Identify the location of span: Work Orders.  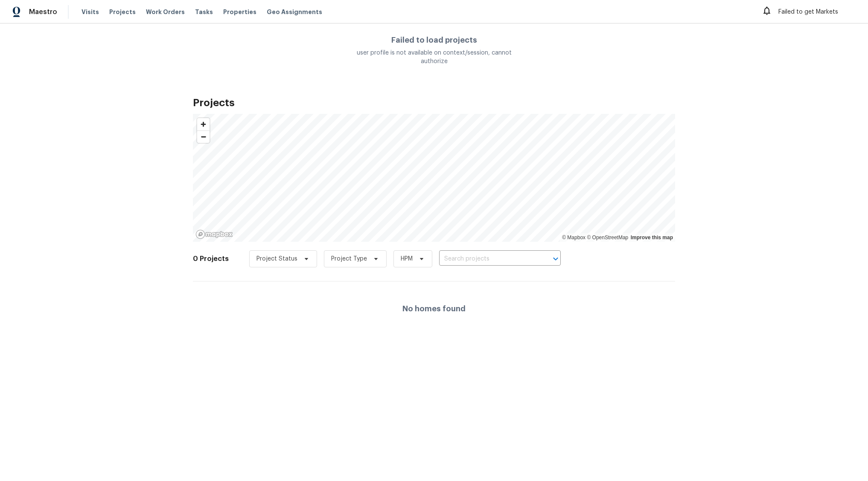
(165, 12).